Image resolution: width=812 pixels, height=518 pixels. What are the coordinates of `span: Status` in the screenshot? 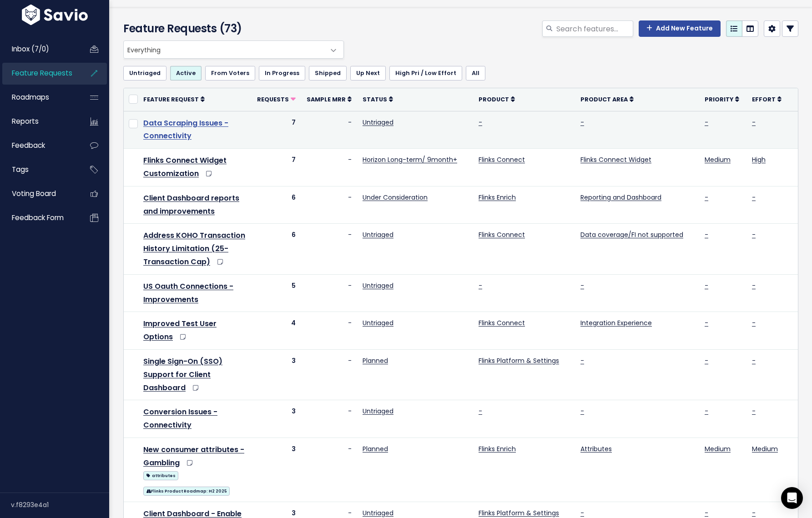 It's located at (375, 99).